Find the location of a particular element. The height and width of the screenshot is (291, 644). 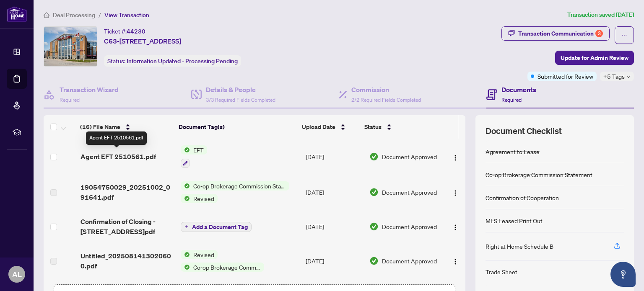

span: ellipsis is located at coordinates (624, 35).